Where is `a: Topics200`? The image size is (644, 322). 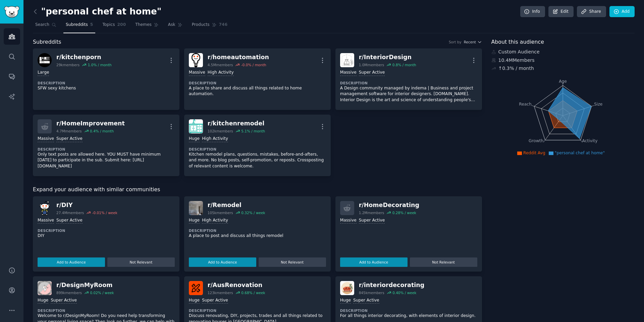
a: Topics200 is located at coordinates (114, 26).